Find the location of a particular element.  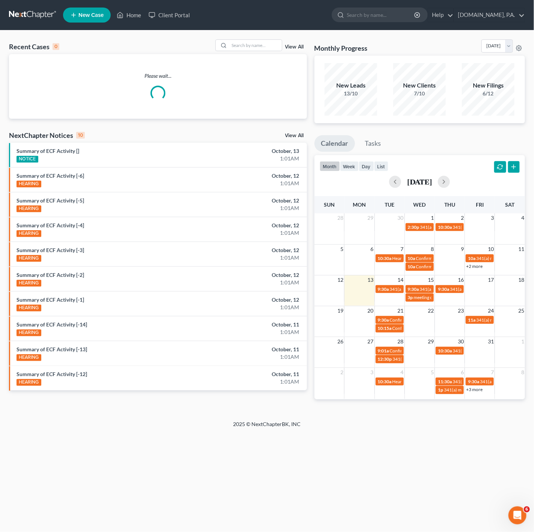

span: 1 is located at coordinates (432, 218).